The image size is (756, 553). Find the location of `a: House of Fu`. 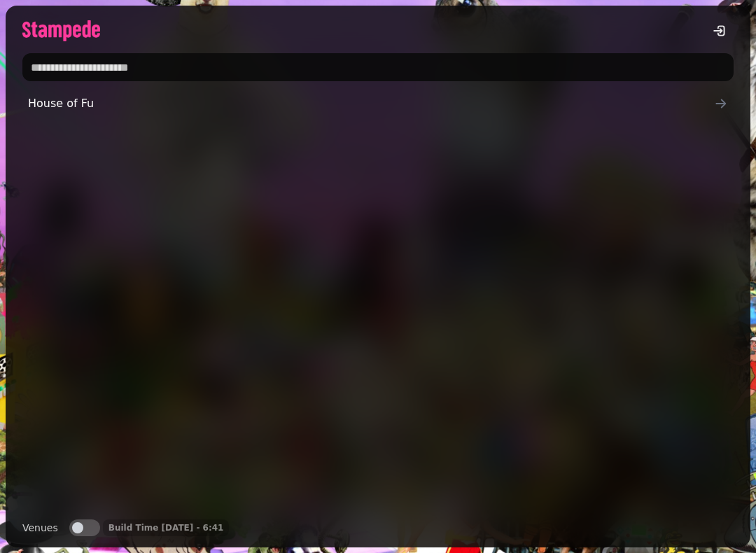

a: House of Fu is located at coordinates (378, 104).